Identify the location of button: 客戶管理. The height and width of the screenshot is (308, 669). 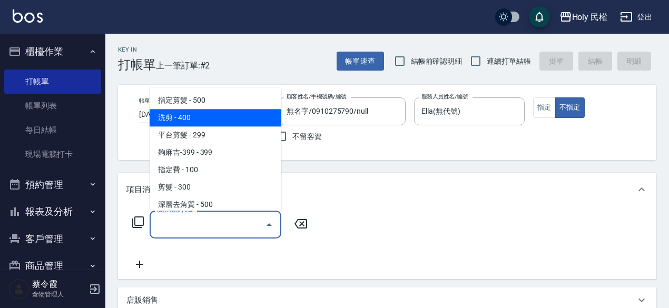
(53, 239).